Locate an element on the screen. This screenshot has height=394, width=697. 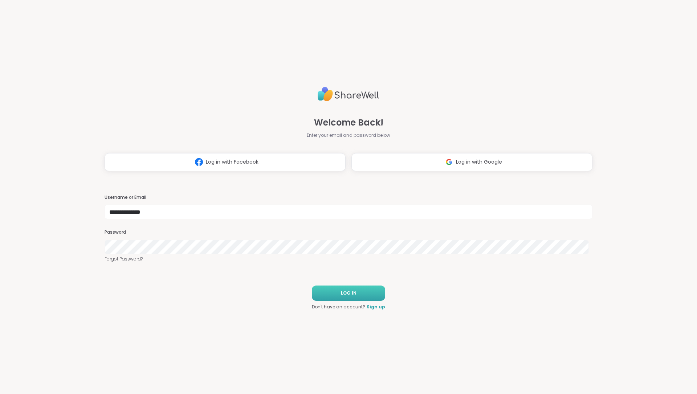
span: Log in with Facebook is located at coordinates (232, 162).